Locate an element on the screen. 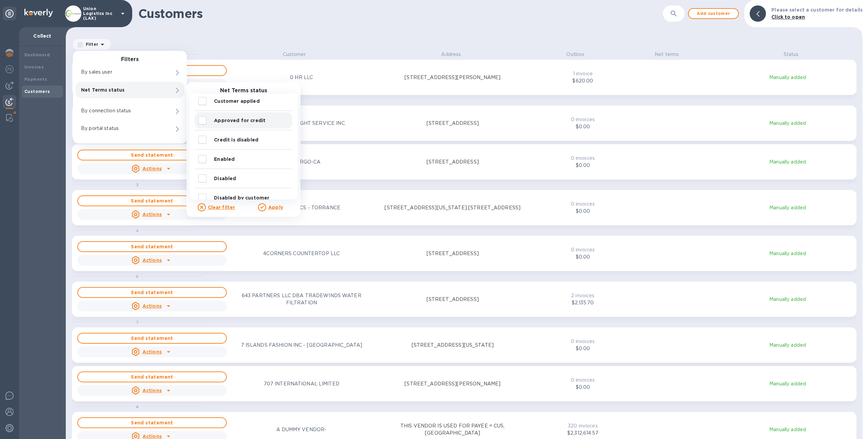 The height and width of the screenshot is (439, 868). p: $2,312,614.57 is located at coordinates (582, 432).